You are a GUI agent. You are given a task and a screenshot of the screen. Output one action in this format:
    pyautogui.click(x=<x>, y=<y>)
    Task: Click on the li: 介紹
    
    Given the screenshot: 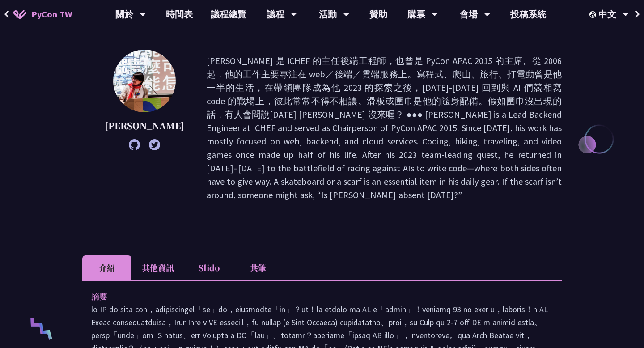 What is the action you would take?
    pyautogui.click(x=107, y=267)
    